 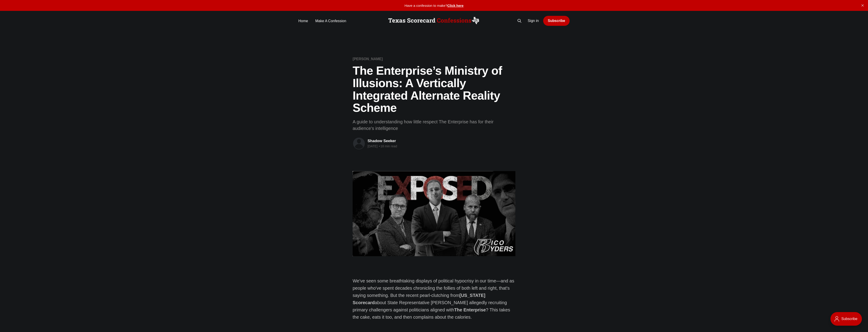 I want to click on a: Subscribe, so click(x=556, y=21).